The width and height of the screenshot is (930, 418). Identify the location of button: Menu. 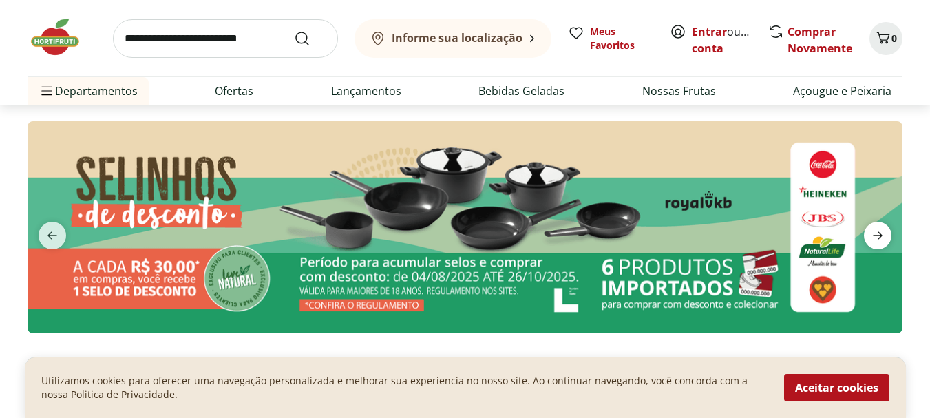
(47, 91).